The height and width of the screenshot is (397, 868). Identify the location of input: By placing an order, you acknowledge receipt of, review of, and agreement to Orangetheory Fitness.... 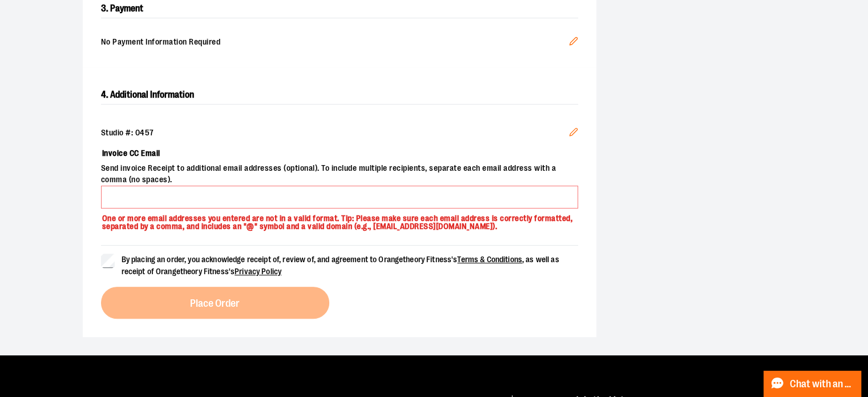
(108, 261).